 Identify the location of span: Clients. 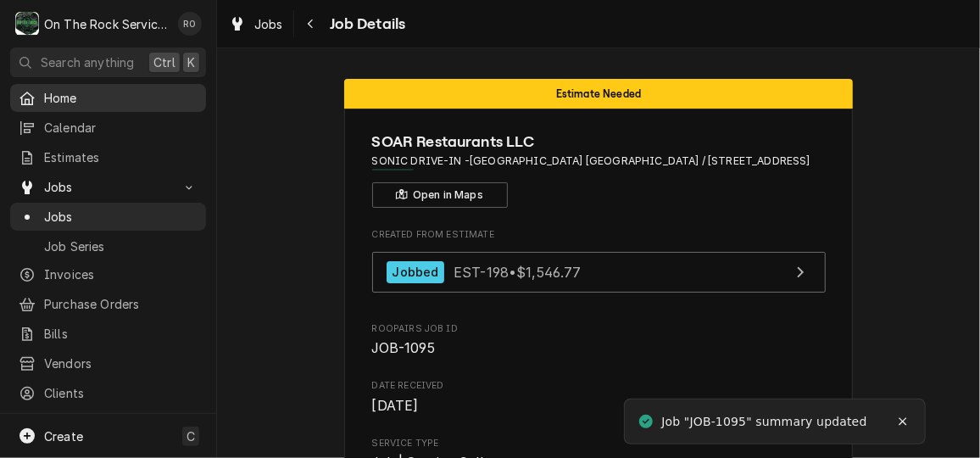
(120, 393).